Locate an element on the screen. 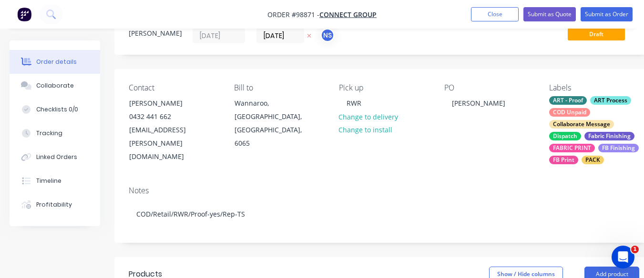  button: Linked Orders is located at coordinates (55, 157).